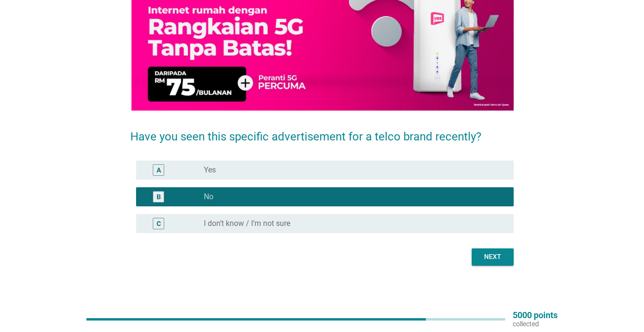 The height and width of the screenshot is (332, 644). I want to click on div: A, so click(159, 170).